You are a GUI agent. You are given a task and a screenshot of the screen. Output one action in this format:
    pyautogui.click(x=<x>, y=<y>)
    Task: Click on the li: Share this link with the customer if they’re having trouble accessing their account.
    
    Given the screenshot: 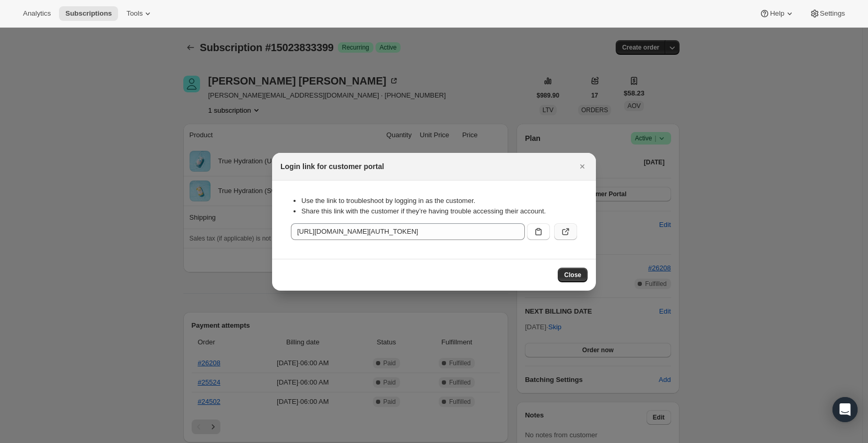 What is the action you would take?
    pyautogui.click(x=439, y=211)
    